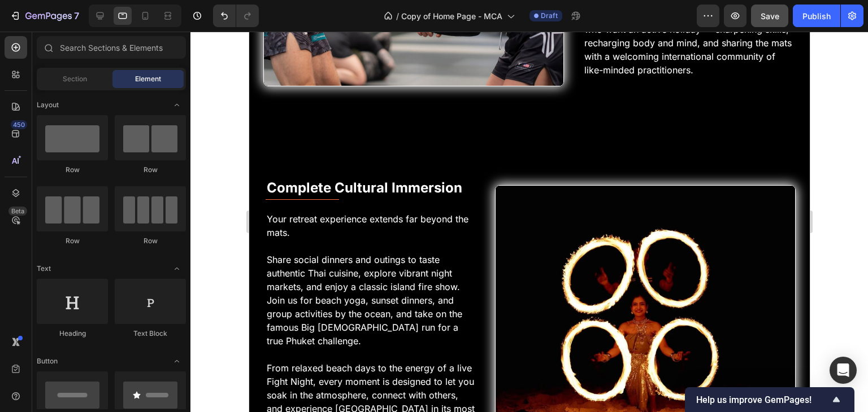 The width and height of the screenshot is (868, 412). Describe the element at coordinates (817, 16) in the screenshot. I see `button: Publish` at that location.